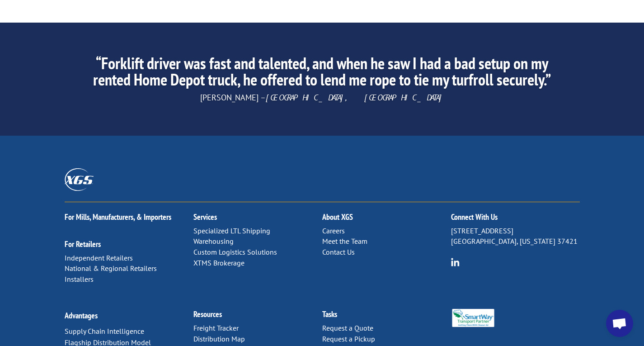  What do you see at coordinates (83, 244) in the screenshot?
I see `a: For Retailers` at bounding box center [83, 244].